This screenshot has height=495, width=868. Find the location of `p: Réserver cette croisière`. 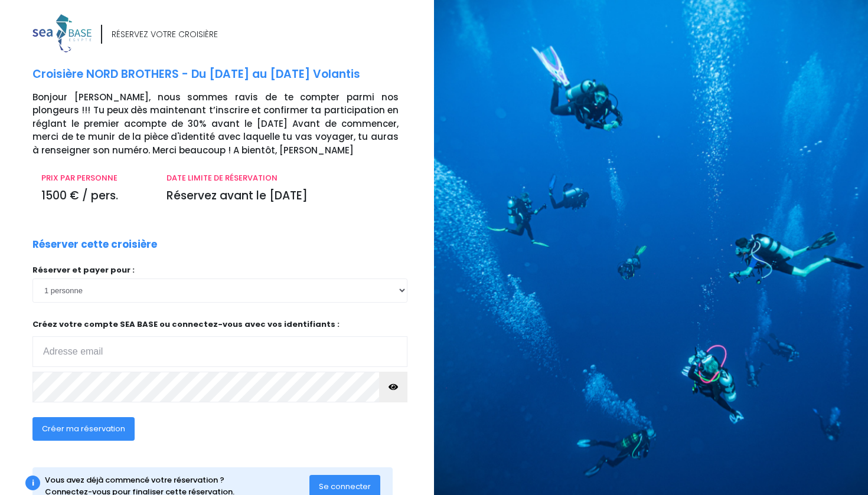

p: Réserver cette croisière is located at coordinates (95, 245).